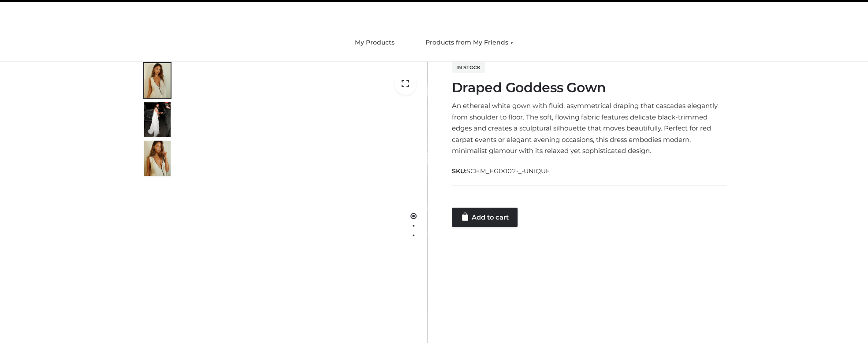 The height and width of the screenshot is (343, 868). Describe the element at coordinates (375, 42) in the screenshot. I see `a: My Products` at that location.